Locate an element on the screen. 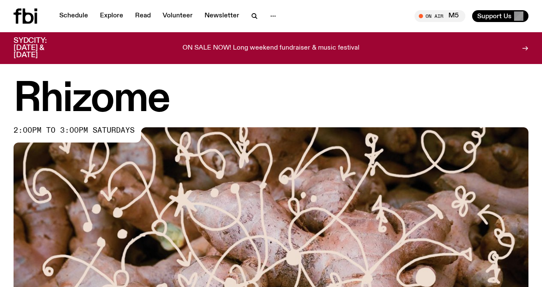  p: ON SALE NOW! Long weekend fundraiser & music festival is located at coordinates (271, 48).